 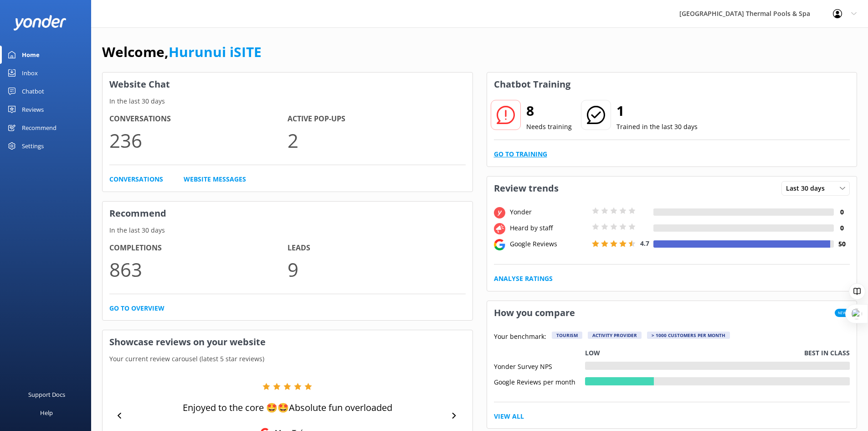 What do you see at coordinates (509, 416) in the screenshot?
I see `a: View All` at bounding box center [509, 416].